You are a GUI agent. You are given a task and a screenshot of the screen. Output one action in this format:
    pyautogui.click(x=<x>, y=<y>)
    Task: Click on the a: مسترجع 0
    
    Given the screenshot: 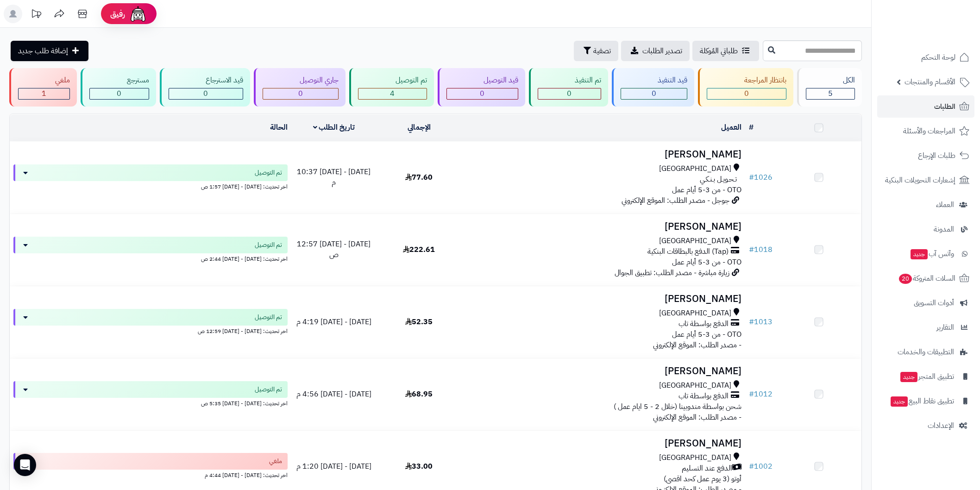 What is the action you would take?
    pyautogui.click(x=118, y=87)
    